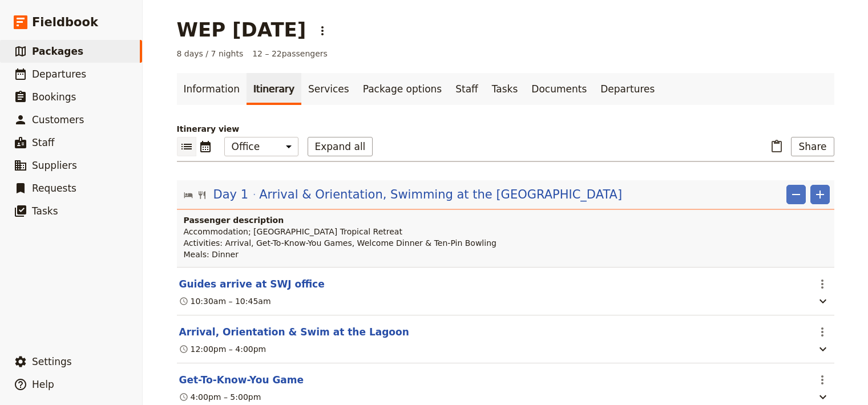  I want to click on span: Departures, so click(59, 74).